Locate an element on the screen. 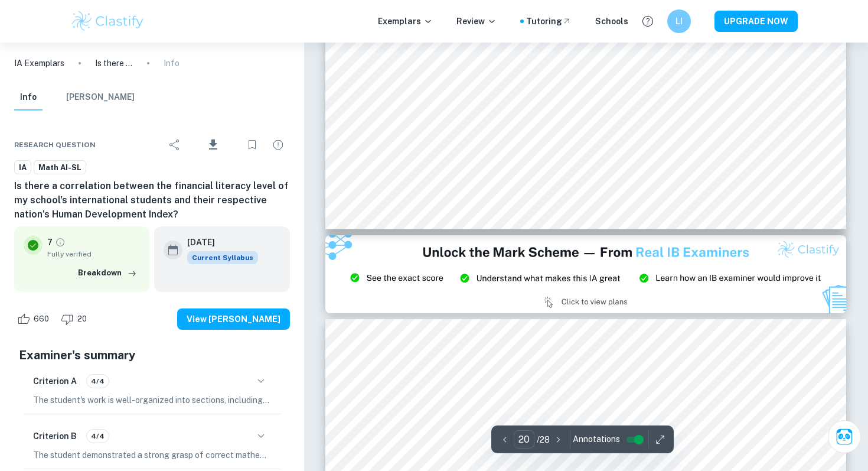  span: Annotations is located at coordinates (596, 439).